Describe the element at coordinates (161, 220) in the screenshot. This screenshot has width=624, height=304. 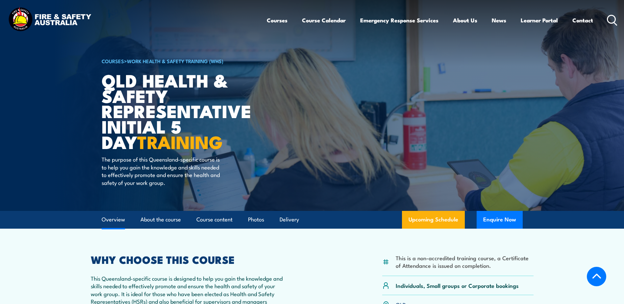
I see `a: About the course` at that location.